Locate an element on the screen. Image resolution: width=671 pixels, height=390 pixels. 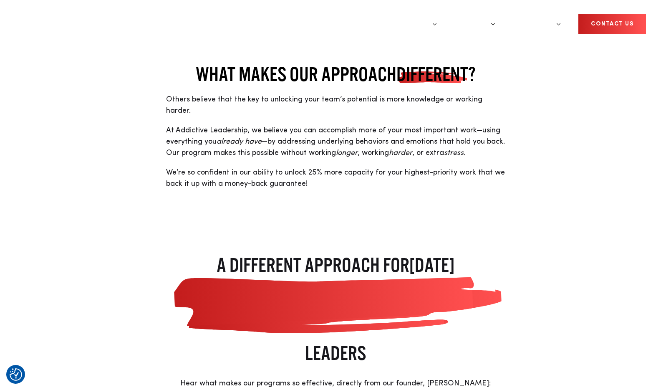
a: Programs is located at coordinates (411, 24).